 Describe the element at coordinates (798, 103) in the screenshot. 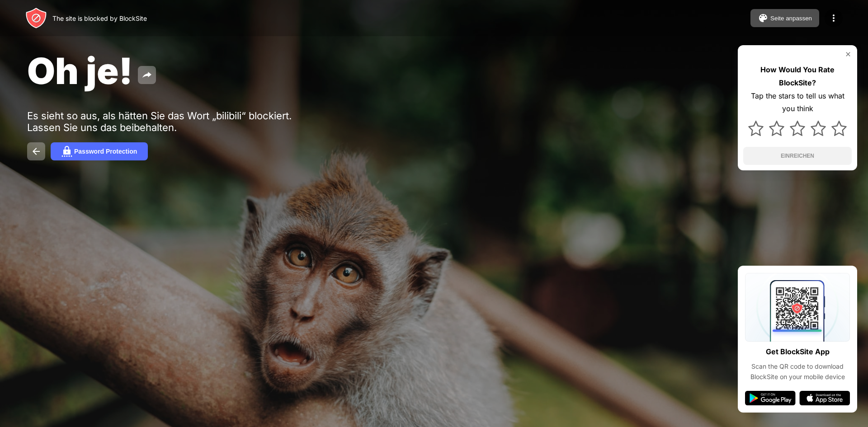

I see `div: Tap the stars to tell us what you think` at that location.